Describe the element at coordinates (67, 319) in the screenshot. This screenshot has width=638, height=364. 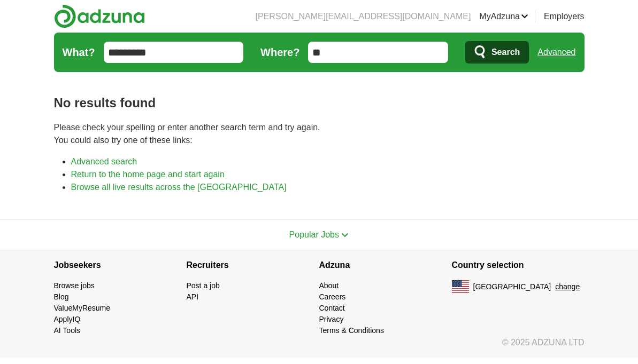
I see `a: ApplyIQ` at that location.